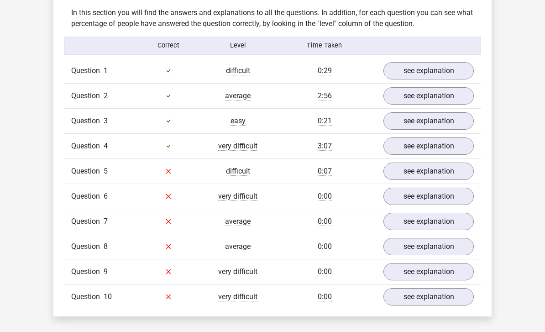 This screenshot has width=545, height=332. What do you see at coordinates (324, 121) in the screenshot?
I see `span: 0:21` at bounding box center [324, 121].